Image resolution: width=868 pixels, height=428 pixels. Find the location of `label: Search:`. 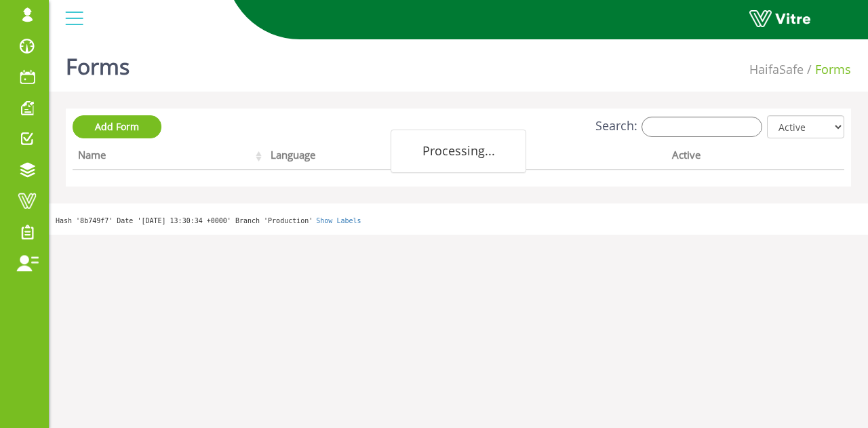

label: Search: is located at coordinates (679, 127).